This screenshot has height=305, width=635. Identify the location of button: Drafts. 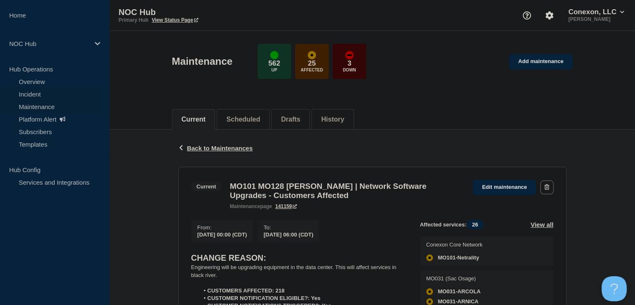
(290, 119).